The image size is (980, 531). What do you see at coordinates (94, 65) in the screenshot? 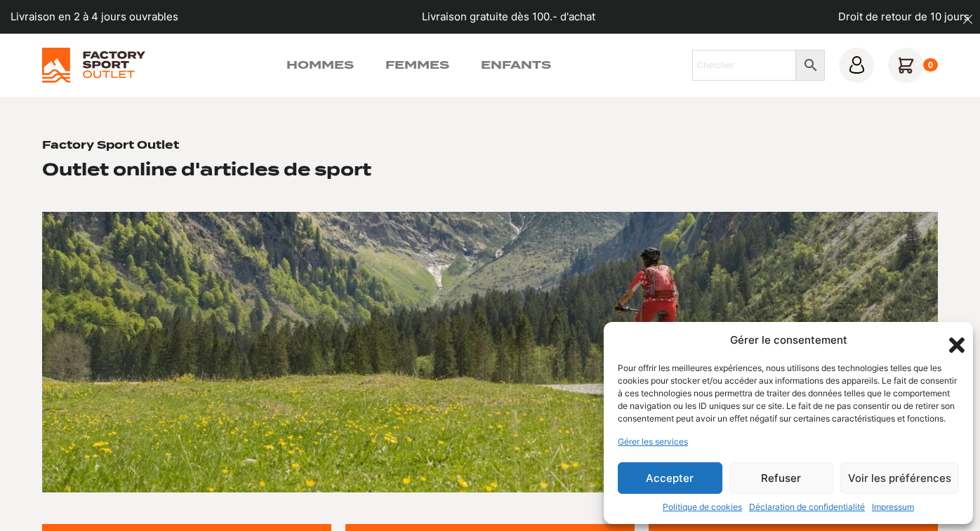
I see `img: Factory Sport Outlet` at bounding box center [94, 65].